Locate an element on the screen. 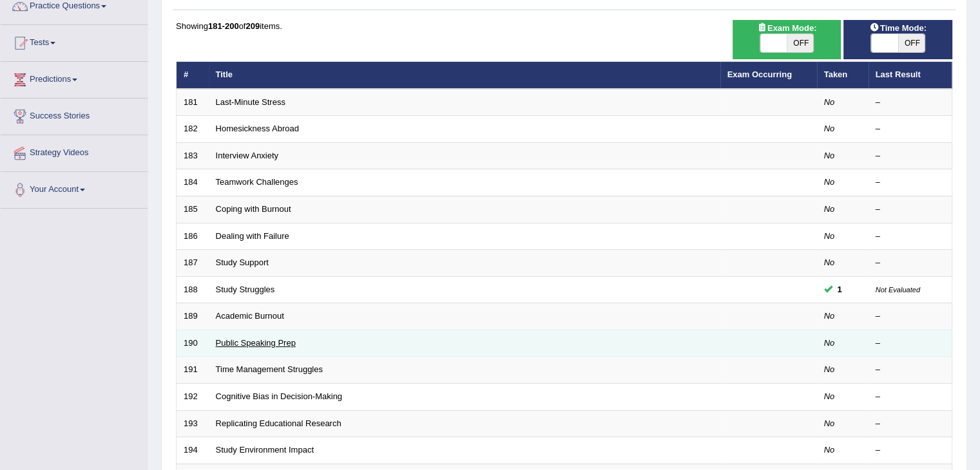 The image size is (980, 470). td: 193 is located at coordinates (192, 424).